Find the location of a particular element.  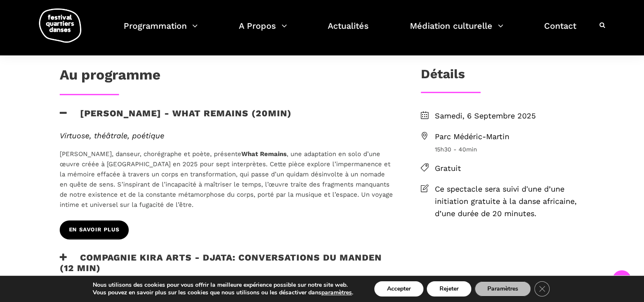

p: Nous utilisons des cookies pour vous offrir la meilleure expérience possible sur notre site web. is located at coordinates (223, 285).